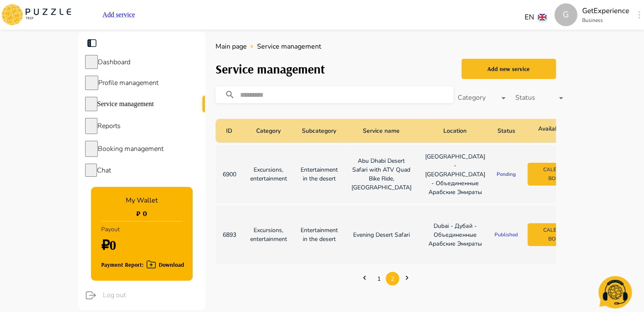  What do you see at coordinates (393, 279) in the screenshot?
I see `a: Page 2 is your current page` at bounding box center [393, 279].